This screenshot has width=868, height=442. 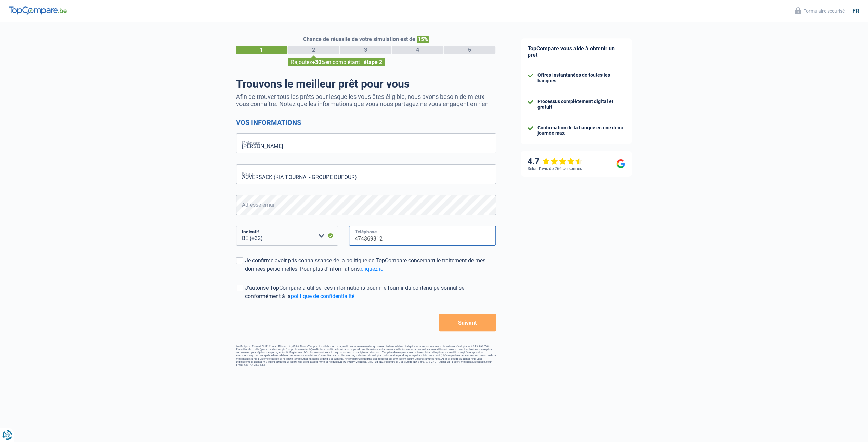 What do you see at coordinates (366, 355) in the screenshot?
I see `footer: LorEmipsum Dolorsi AME, Con ad Elitsedd 6, 4538 Eiusm-Tempor, inc utlabor etd magnaaliq eni admin...` at bounding box center [366, 355].